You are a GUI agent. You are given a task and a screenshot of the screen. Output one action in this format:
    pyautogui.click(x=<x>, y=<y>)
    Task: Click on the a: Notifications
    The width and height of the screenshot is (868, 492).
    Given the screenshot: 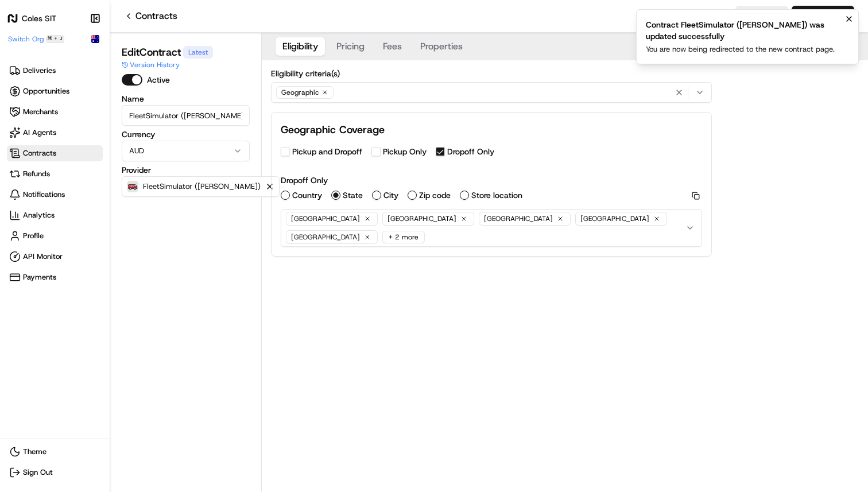 What is the action you would take?
    pyautogui.click(x=55, y=195)
    